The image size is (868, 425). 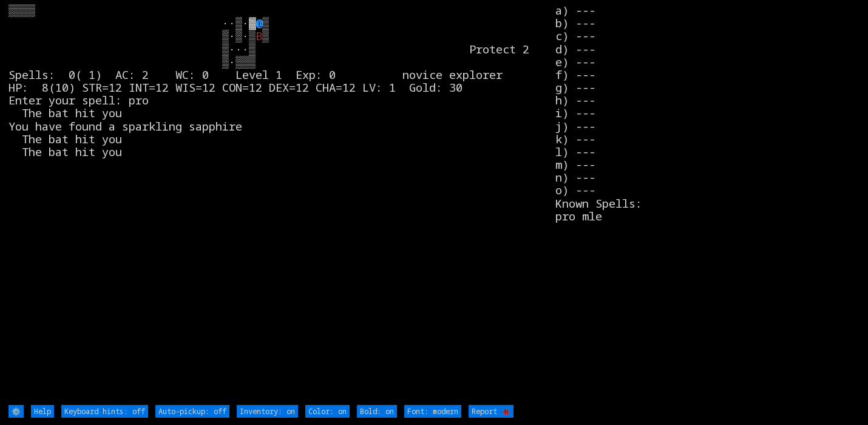 I want to click on input: Auto-pickup: off, so click(x=193, y=410).